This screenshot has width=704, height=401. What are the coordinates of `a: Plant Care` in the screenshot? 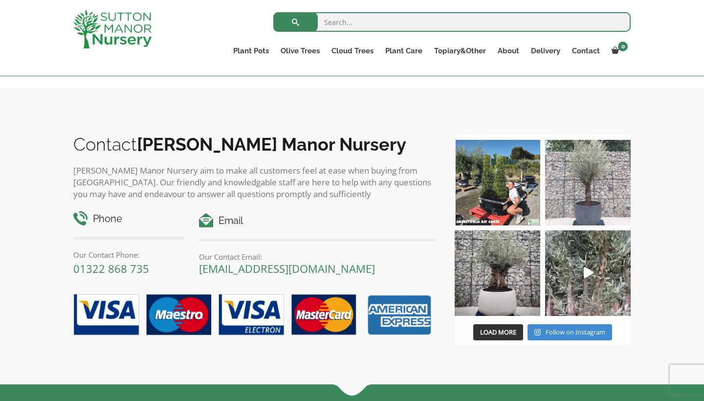 It's located at (404, 51).